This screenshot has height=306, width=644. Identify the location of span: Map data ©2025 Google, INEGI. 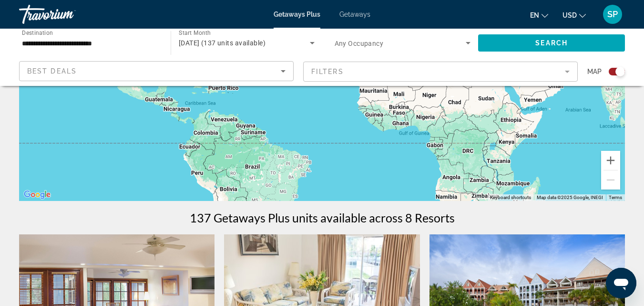
(569, 197).